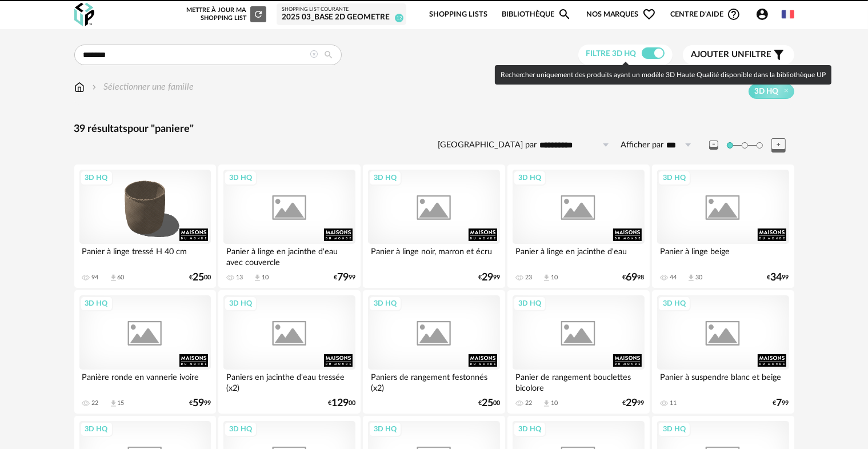  What do you see at coordinates (663, 75) in the screenshot?
I see `div: Rechercher uniquement des produits ayant un modèle 3D Haute Qualité disponible dans la bibliothèq...` at bounding box center [663, 75].